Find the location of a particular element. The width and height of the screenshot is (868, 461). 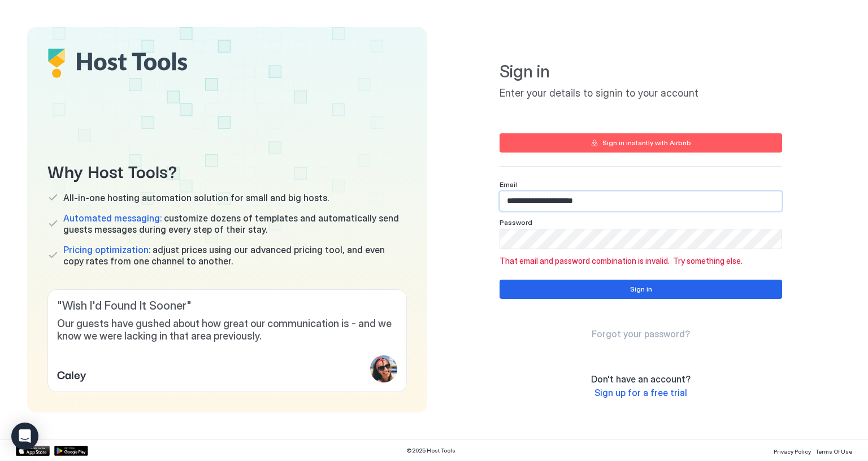

button: Sign in is located at coordinates (641, 289).